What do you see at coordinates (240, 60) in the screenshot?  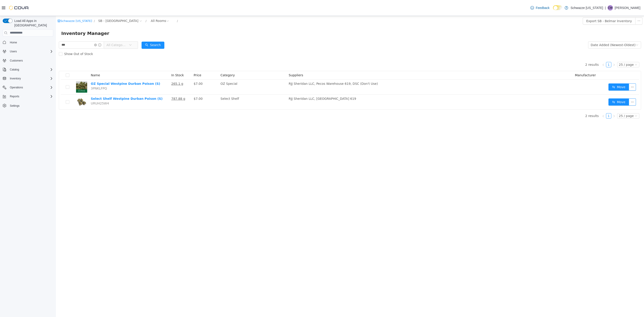 I see `span: Suppliers` at bounding box center [240, 60].